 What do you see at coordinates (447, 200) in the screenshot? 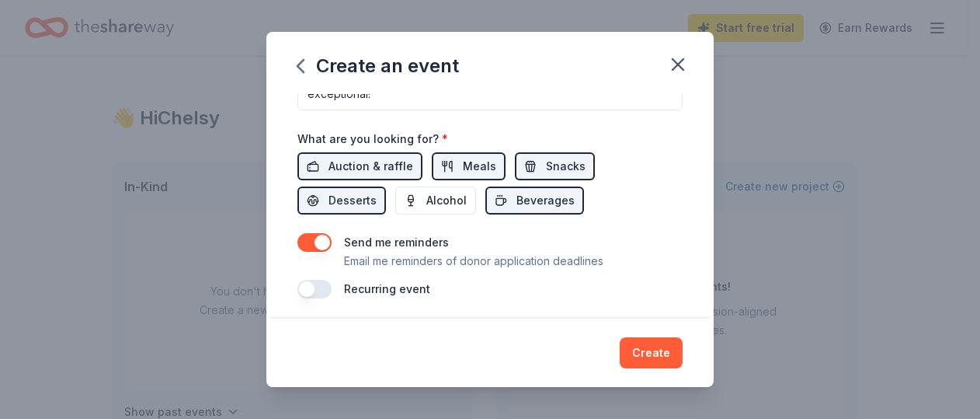
I see `span: Alcohol` at bounding box center [447, 200].